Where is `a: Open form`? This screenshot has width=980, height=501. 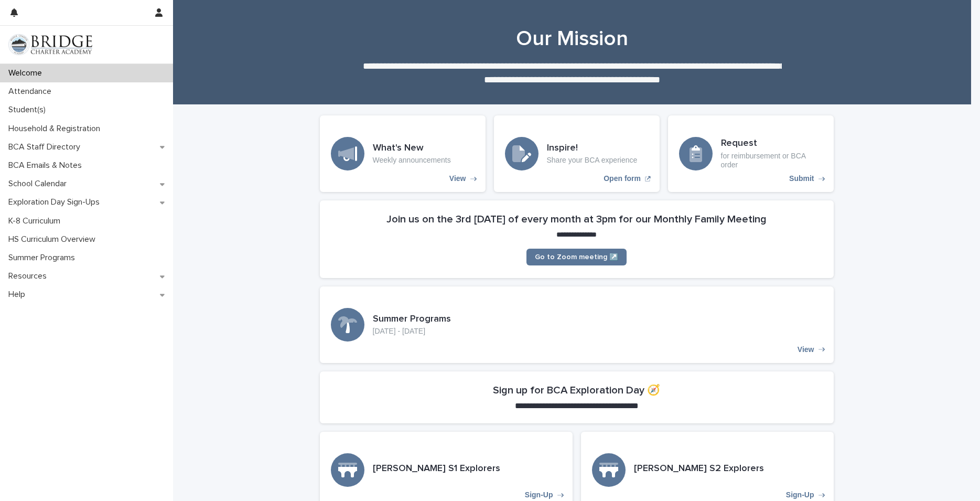
a: Open form is located at coordinates (577, 154).